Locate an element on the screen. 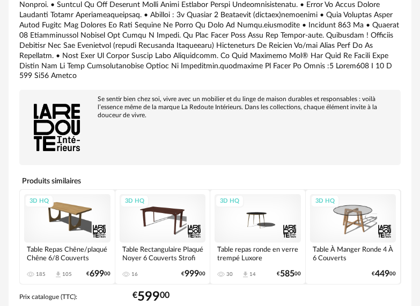  div: Table Rectangulaire Plaqué Noyer 6 Couverts Strofi is located at coordinates (163, 253).